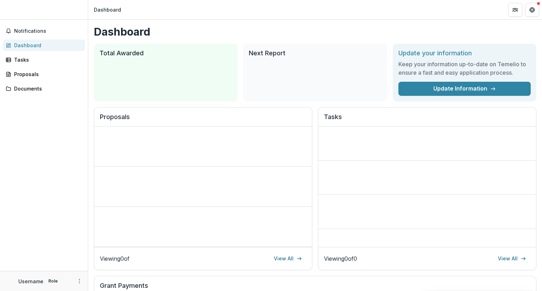  I want to click on h3: Keep your information up-to-date on Temelio to ensure a fast and easy application process., so click(464, 68).